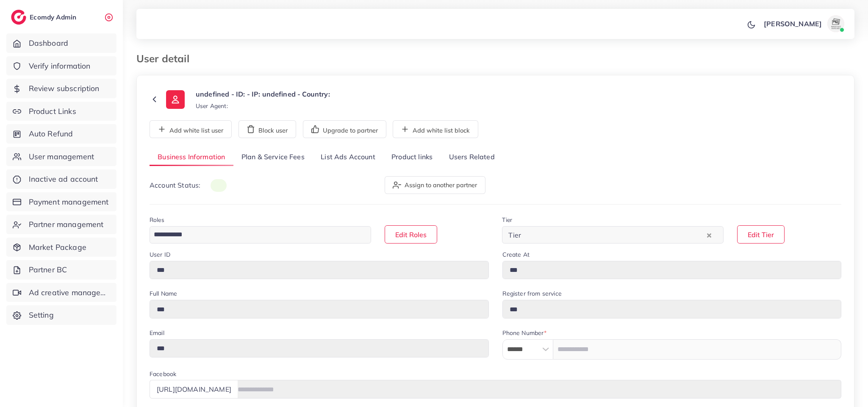 The width and height of the screenshot is (868, 407). Describe the element at coordinates (507, 220) in the screenshot. I see `label: Tier` at that location.